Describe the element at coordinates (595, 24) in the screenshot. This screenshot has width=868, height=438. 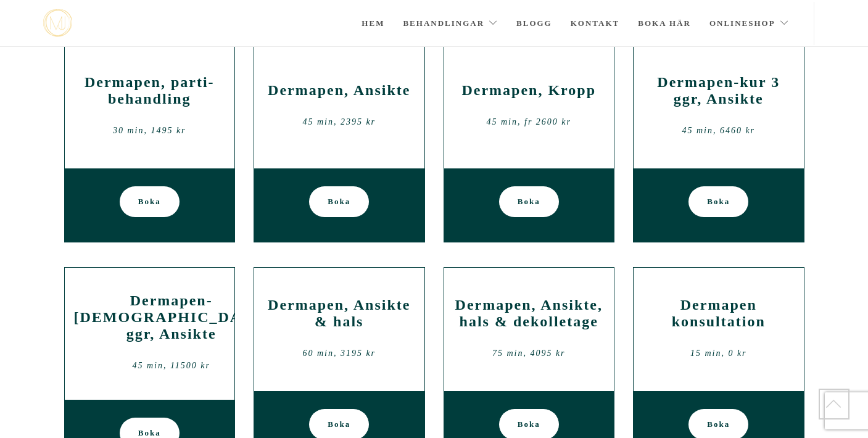
I see `a: Kontakt` at that location.